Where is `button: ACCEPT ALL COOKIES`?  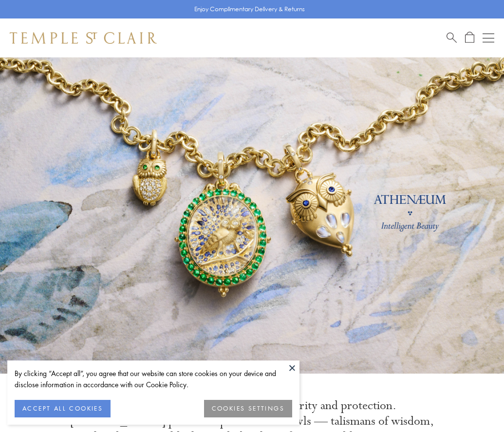
button: ACCEPT ALL COOKIES is located at coordinates (63, 409).